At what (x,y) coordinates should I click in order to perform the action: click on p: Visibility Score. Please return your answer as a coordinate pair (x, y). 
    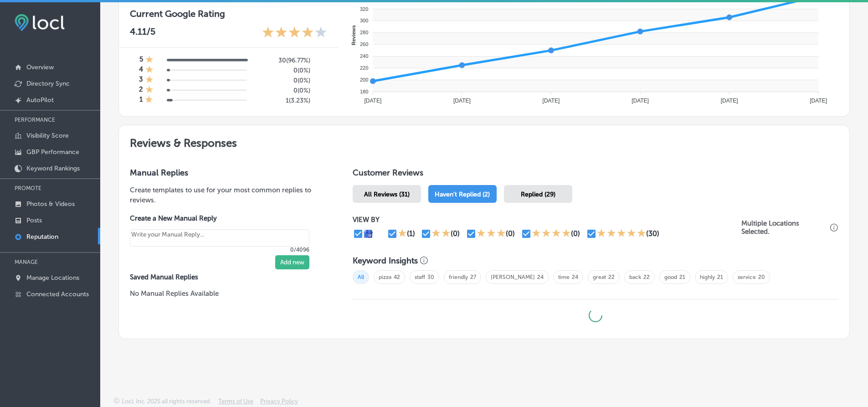
    Looking at the image, I should click on (48, 136).